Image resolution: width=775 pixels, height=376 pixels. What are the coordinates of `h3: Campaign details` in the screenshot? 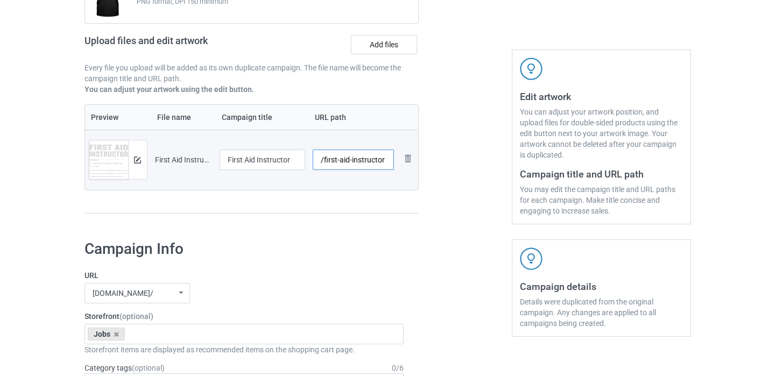 It's located at (601, 286).